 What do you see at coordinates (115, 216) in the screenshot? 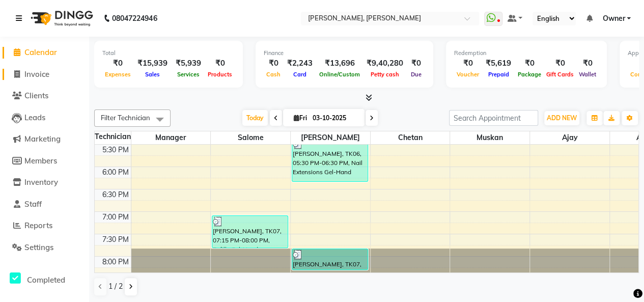
I see `div: 7:00 PM` at bounding box center [115, 216].